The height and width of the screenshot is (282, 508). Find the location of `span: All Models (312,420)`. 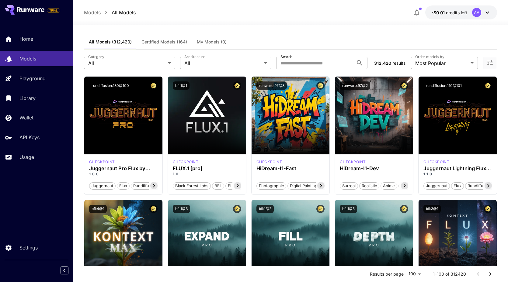

span: All Models (312,420) is located at coordinates (110, 42).